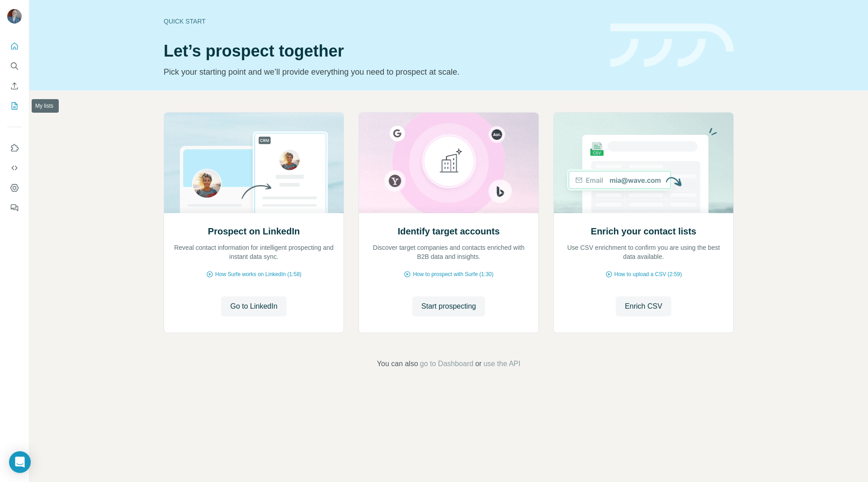  What do you see at coordinates (254, 306) in the screenshot?
I see `span: Go to LinkedIn` at bounding box center [254, 306].